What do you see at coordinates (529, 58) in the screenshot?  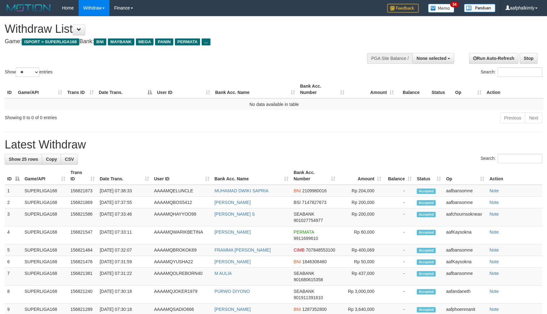 I see `a: Stop` at bounding box center [529, 58].